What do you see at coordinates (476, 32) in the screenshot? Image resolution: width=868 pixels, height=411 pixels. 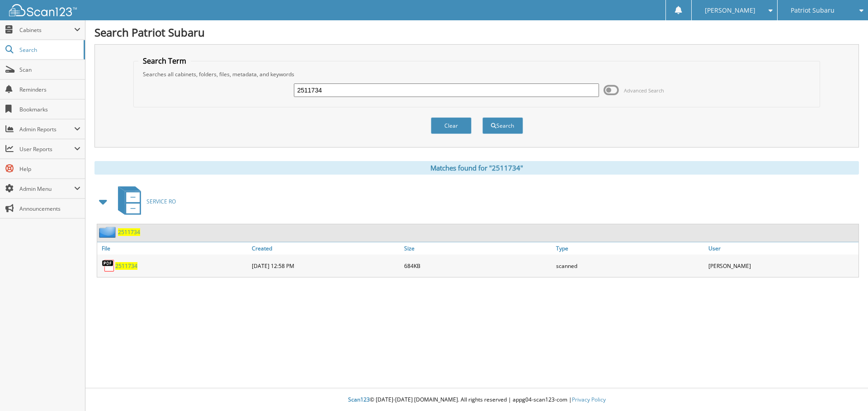 I see `h1: Search Patriot Subaru` at bounding box center [476, 32].